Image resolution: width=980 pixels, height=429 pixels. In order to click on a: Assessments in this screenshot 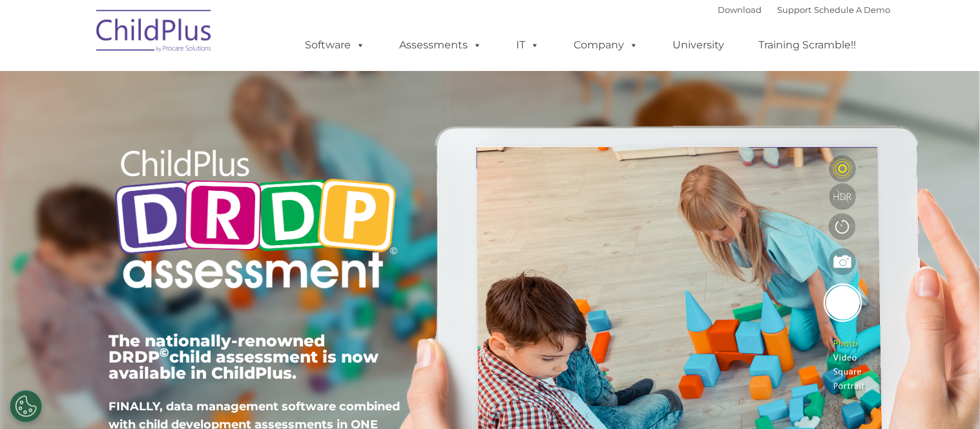, I will do `click(441, 45)`.